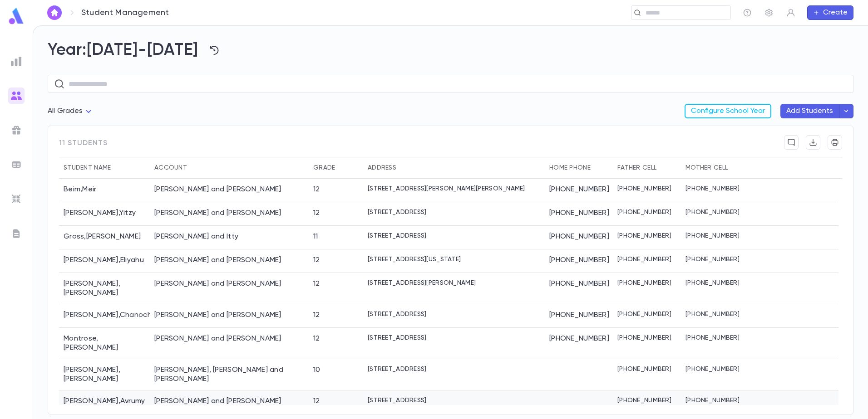  Describe the element at coordinates (65, 111) in the screenshot. I see `span: All Grades` at that location.